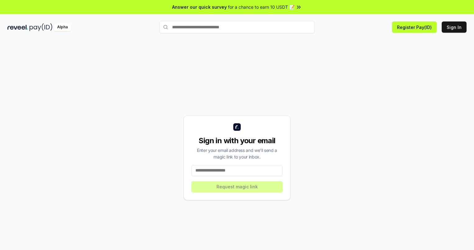  I want to click on div: Enter your email address and we’ll send a magic link to your inbox., so click(237, 153).